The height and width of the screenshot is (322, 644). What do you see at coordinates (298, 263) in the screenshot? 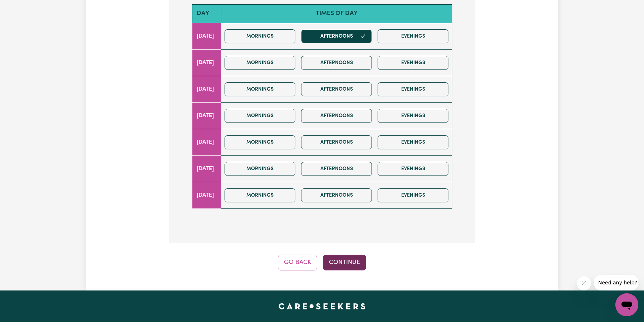
I see `button: Go Back` at bounding box center [298, 263].